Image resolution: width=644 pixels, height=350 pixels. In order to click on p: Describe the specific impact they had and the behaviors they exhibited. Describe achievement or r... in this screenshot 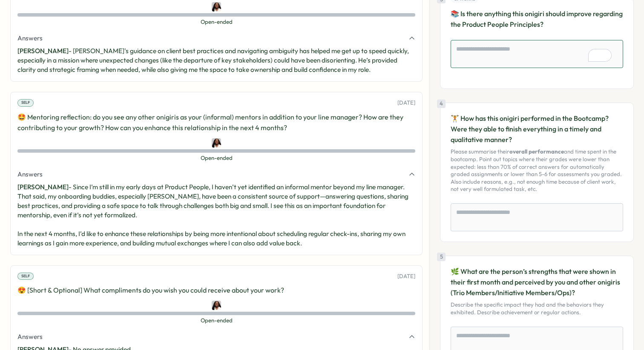, I will do `click(537, 309)`.